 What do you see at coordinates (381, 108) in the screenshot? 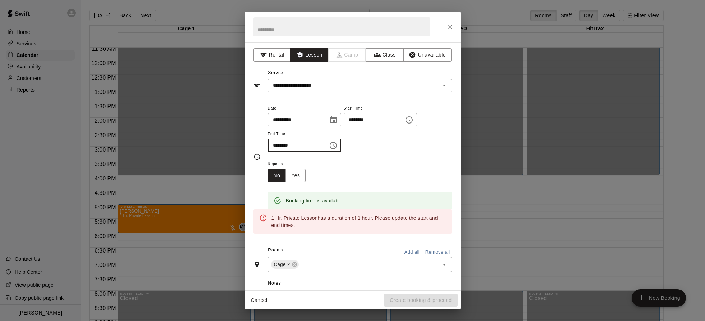
I see `span: Start Time` at bounding box center [381, 108].